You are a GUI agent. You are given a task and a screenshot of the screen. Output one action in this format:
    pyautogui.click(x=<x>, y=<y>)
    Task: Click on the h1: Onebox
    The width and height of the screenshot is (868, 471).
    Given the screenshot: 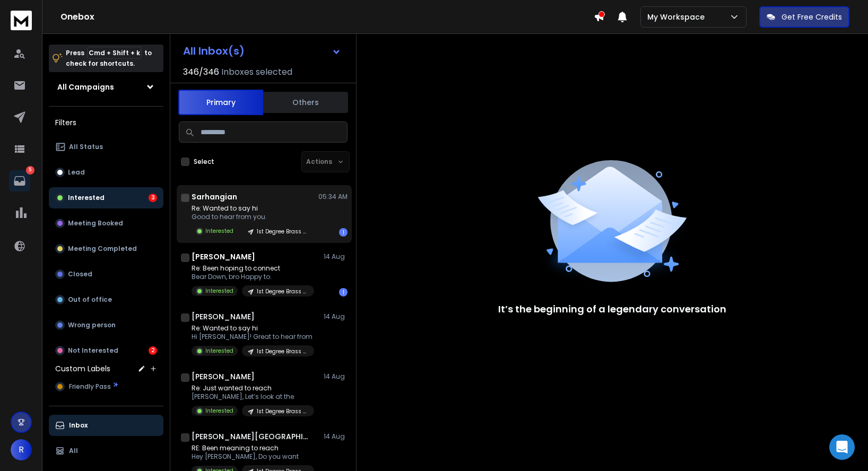 What is the action you would take?
    pyautogui.click(x=326, y=17)
    